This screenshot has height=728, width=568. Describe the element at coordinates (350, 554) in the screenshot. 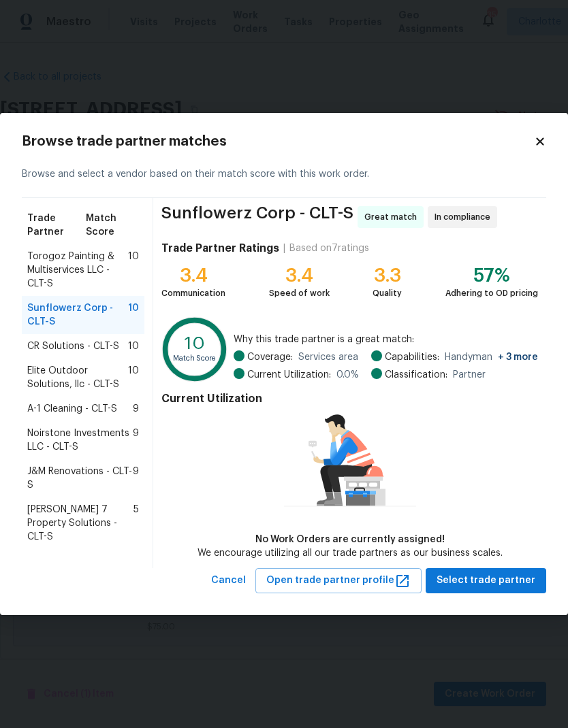

I see `div: We encourage utilizing all our trade partners as our business scales.` at that location.